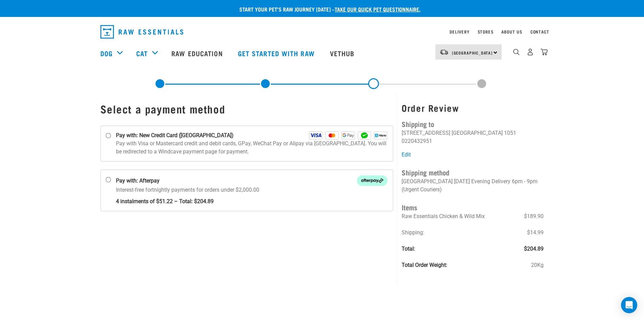  I want to click on a: Delivery, so click(459, 31).